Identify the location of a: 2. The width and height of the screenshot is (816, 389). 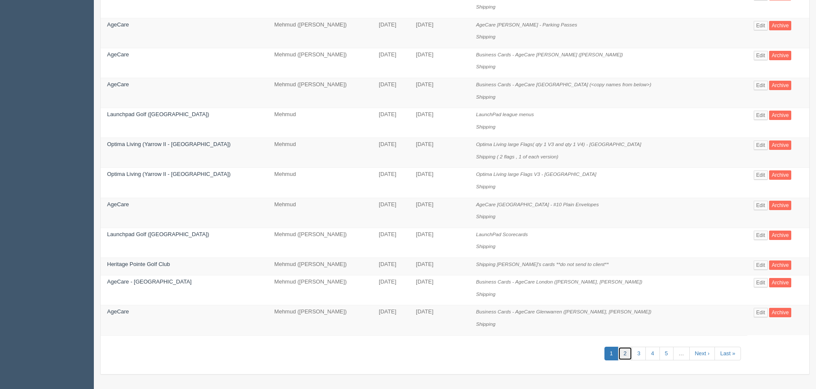
(625, 353).